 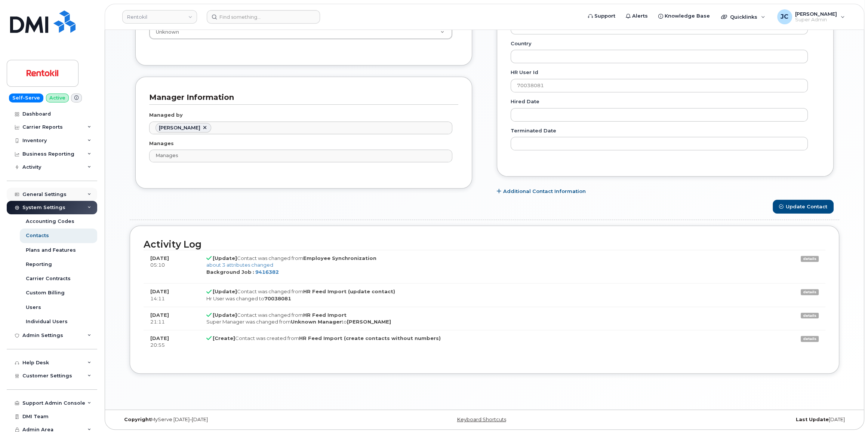 I want to click on span: 20:55, so click(x=158, y=345).